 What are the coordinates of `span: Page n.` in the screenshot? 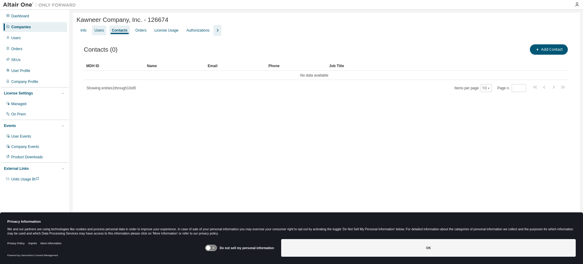 It's located at (512, 88).